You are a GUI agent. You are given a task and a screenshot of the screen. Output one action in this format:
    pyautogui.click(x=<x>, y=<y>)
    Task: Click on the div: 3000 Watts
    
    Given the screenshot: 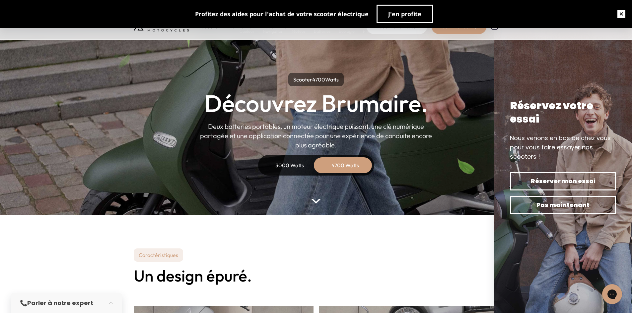 What is the action you would take?
    pyautogui.click(x=289, y=165)
    